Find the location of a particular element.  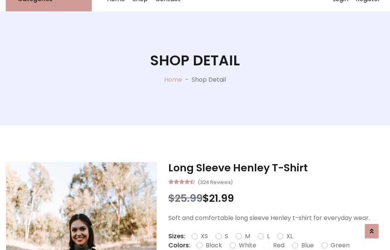

p: Shop Detail is located at coordinates (209, 80).